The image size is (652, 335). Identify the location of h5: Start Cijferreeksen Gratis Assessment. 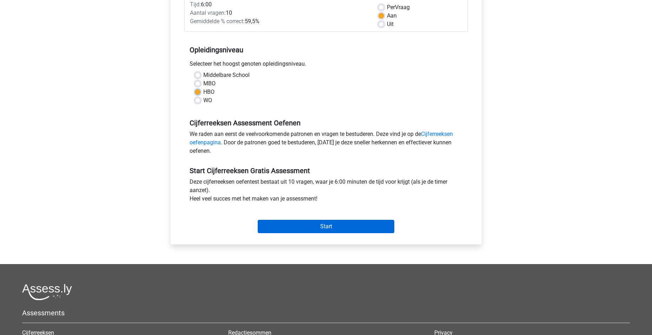
(326, 171).